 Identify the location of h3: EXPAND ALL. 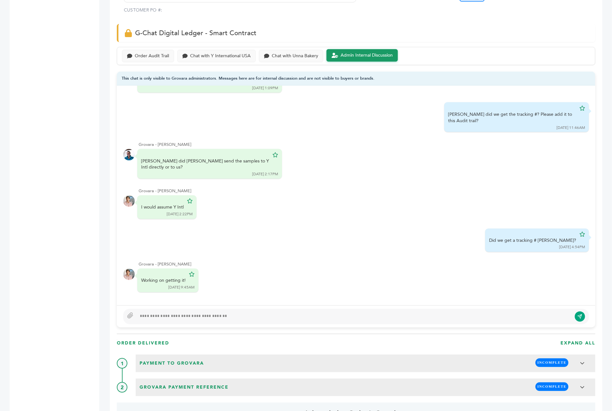
(578, 344).